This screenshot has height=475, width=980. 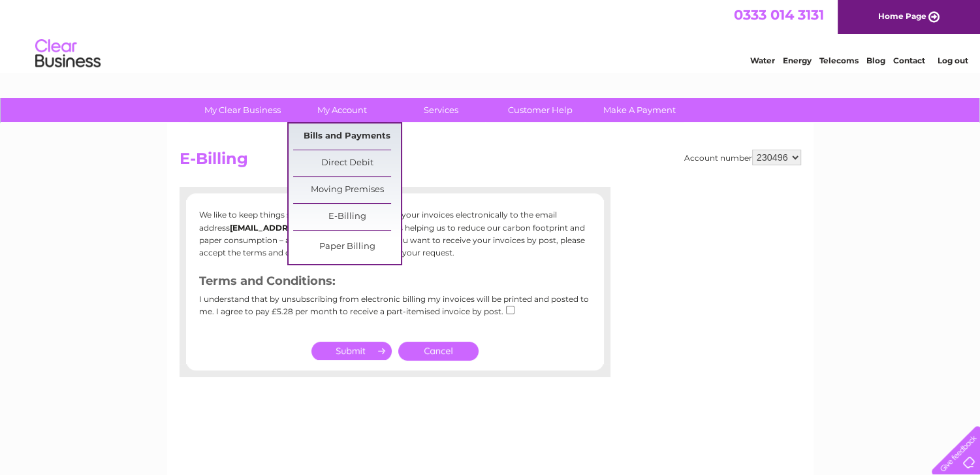 What do you see at coordinates (909, 60) in the screenshot?
I see `a: Contact` at bounding box center [909, 60].